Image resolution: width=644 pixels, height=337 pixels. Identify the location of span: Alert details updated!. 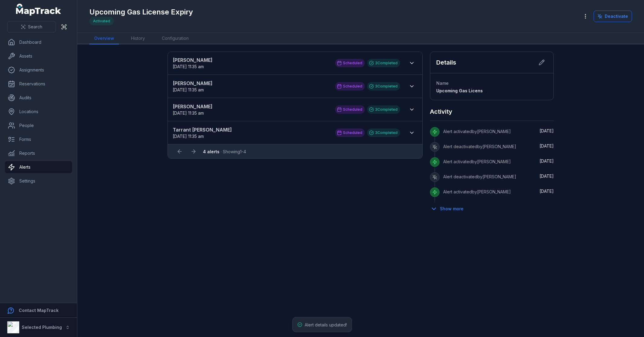
(326, 325).